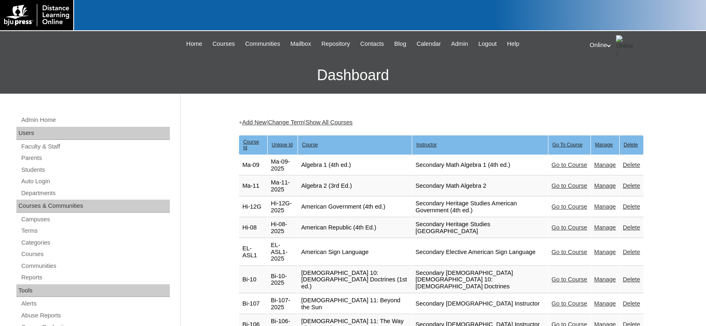 Image resolution: width=706 pixels, height=326 pixels. Describe the element at coordinates (626, 45) in the screenshot. I see `img: Online / Instructor` at that location.